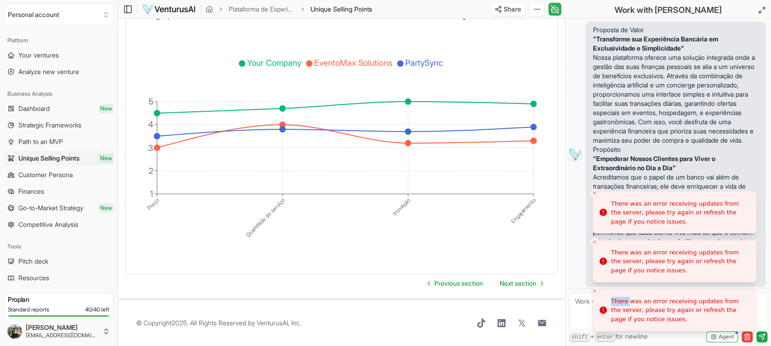 The image size is (771, 346). Describe the element at coordinates (265, 217) in the screenshot. I see `tspan: Qualidade do serviço` at that location.